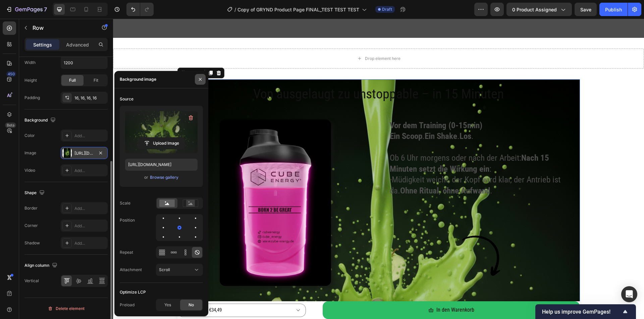  What do you see at coordinates (79, 55) in the screenshot?
I see `div: Row` at bounding box center [79, 55].